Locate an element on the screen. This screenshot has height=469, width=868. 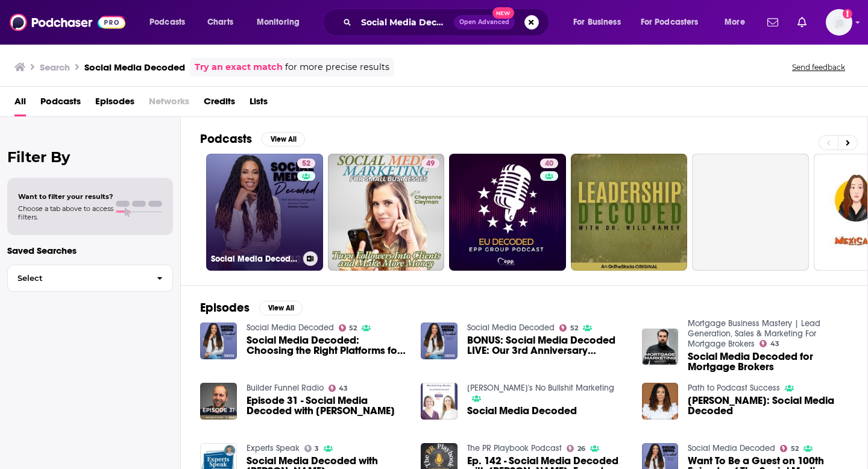
a: 52Social Media Decoded is located at coordinates (264, 212).